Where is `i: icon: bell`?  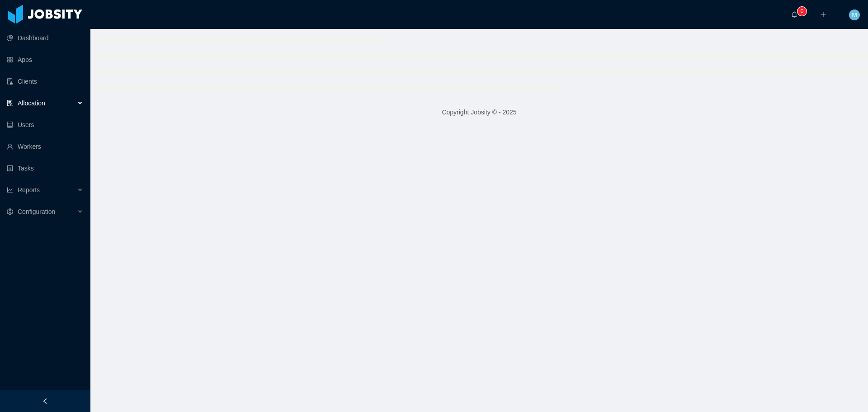 i: icon: bell is located at coordinates (795, 14).